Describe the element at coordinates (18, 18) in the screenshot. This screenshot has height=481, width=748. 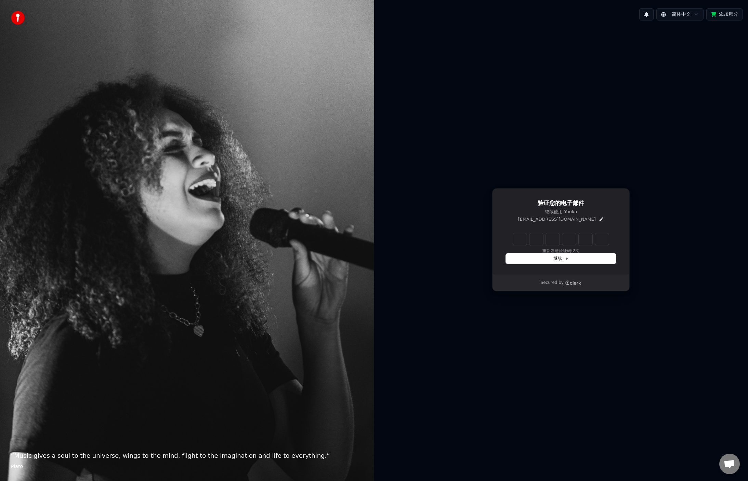
I see `img: youka` at that location.